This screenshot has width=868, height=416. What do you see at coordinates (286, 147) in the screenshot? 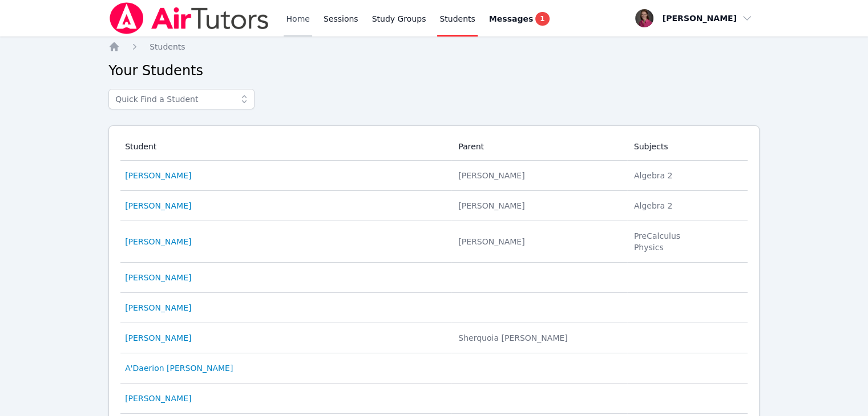
I see `th: Student` at bounding box center [286, 147].